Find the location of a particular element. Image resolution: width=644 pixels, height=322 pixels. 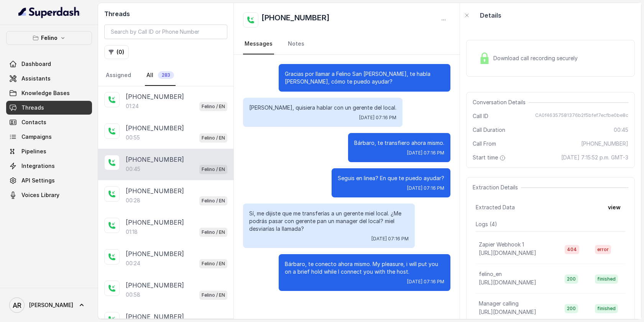

a: Messages is located at coordinates (258, 44).